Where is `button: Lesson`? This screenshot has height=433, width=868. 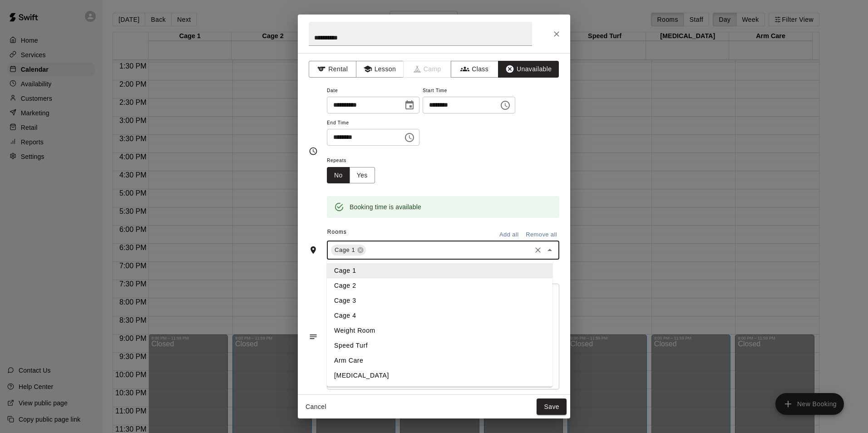
button: Lesson is located at coordinates (380, 69).